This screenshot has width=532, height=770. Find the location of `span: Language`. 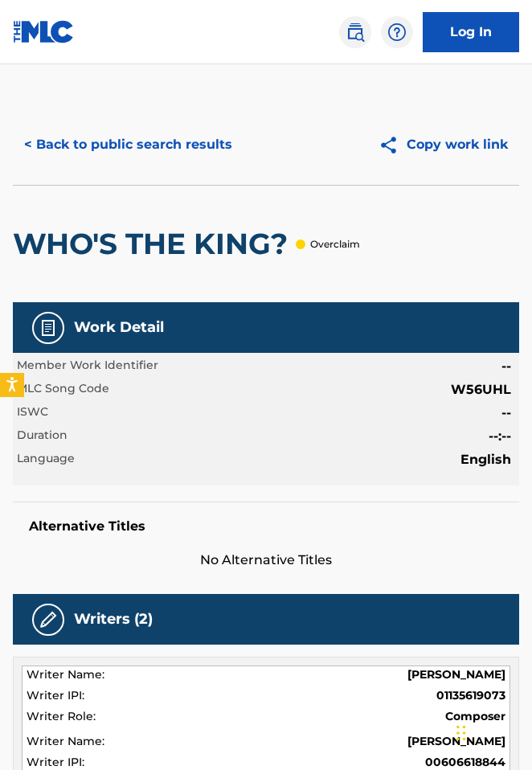

span: Language is located at coordinates (46, 460).